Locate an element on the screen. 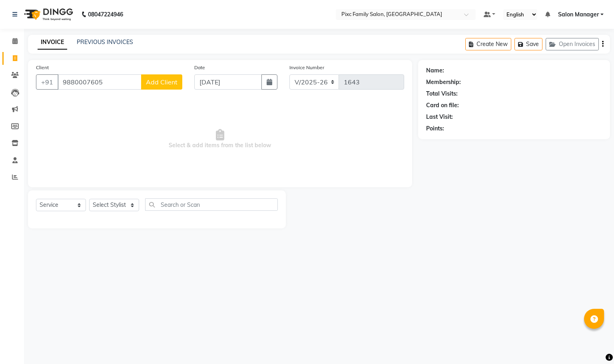 The image size is (614, 364). button: Create New is located at coordinates (488, 44).